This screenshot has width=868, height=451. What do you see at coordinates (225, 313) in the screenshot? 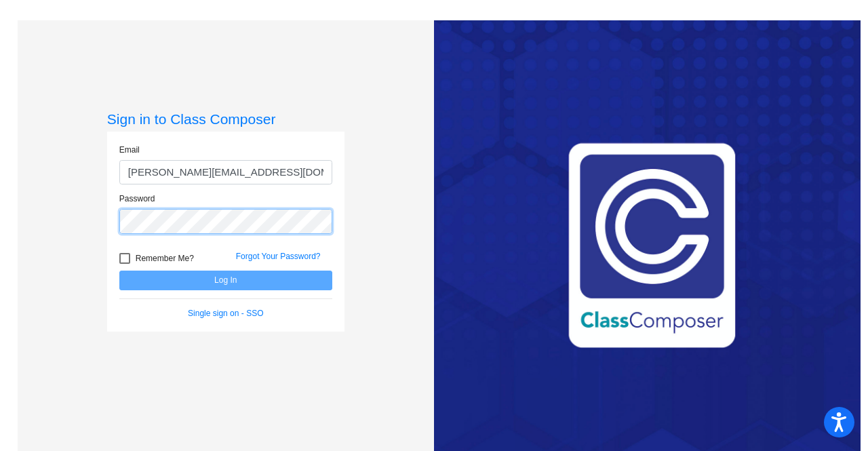
I see `a: Single sign on - SSO` at bounding box center [225, 313].